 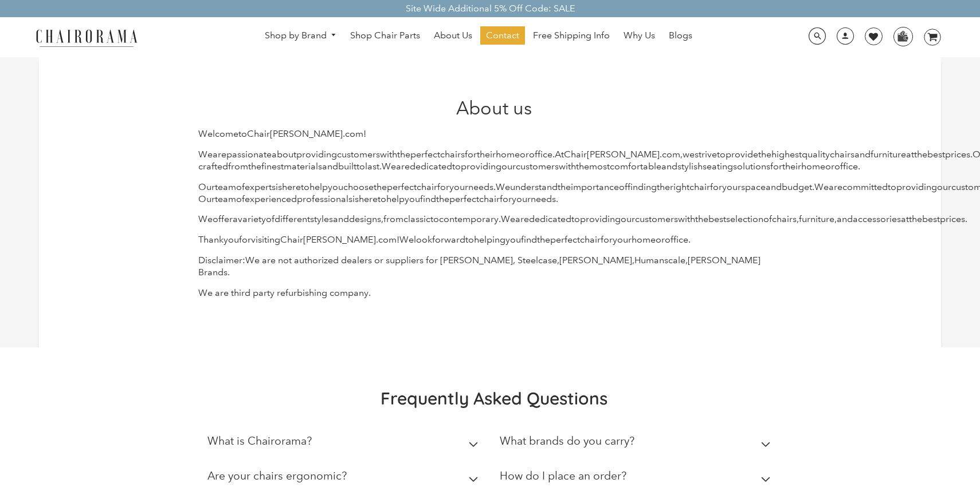 I want to click on summary: Are your chairs ergonomic?, so click(x=345, y=479).